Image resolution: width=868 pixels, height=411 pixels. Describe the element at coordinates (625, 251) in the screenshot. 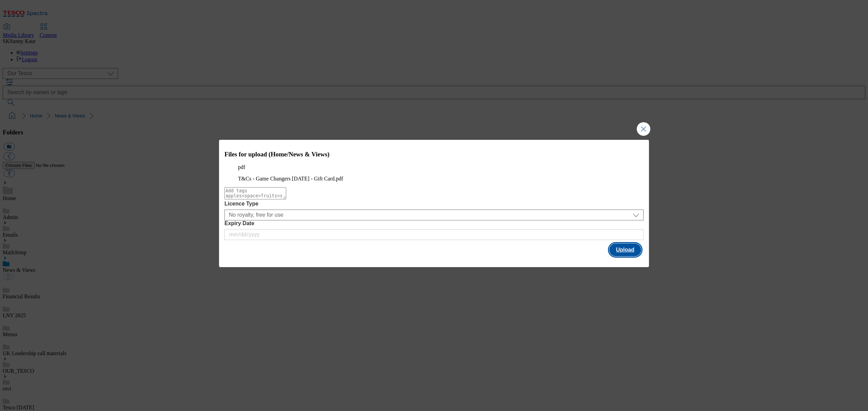

I see `button: Upload` at that location.